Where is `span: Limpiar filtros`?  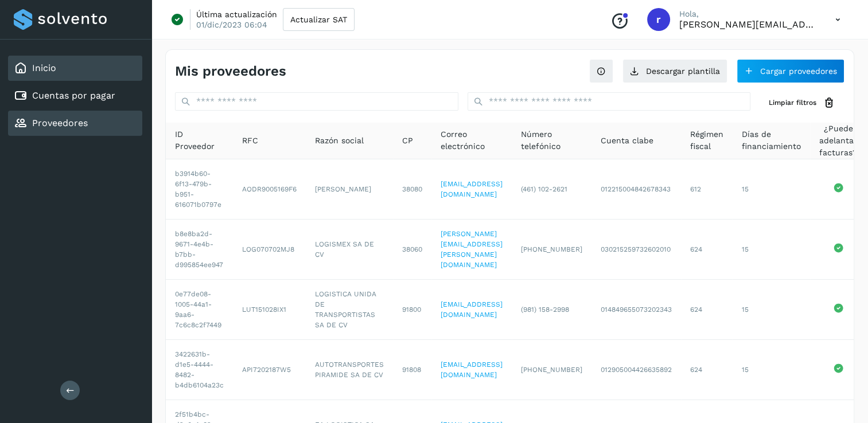
span: Limpiar filtros is located at coordinates (793, 103).